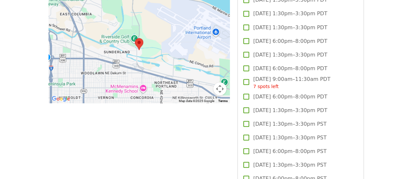  I want to click on img: Google, so click(61, 99).